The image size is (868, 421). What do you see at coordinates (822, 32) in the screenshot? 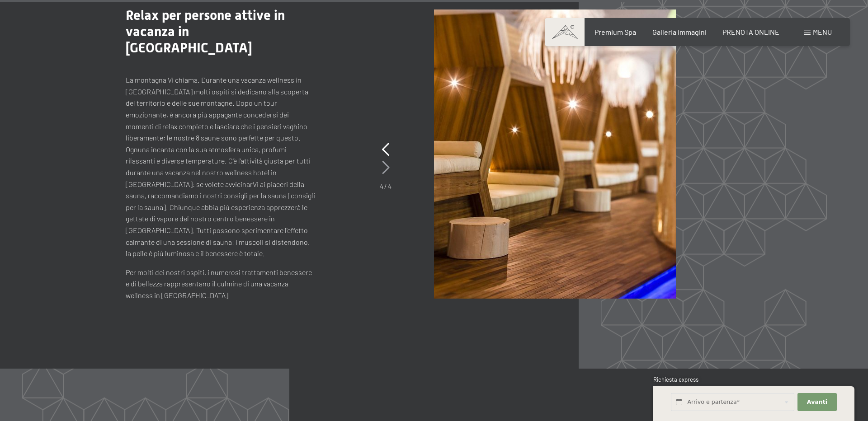
I see `span: Menu` at bounding box center [822, 32].